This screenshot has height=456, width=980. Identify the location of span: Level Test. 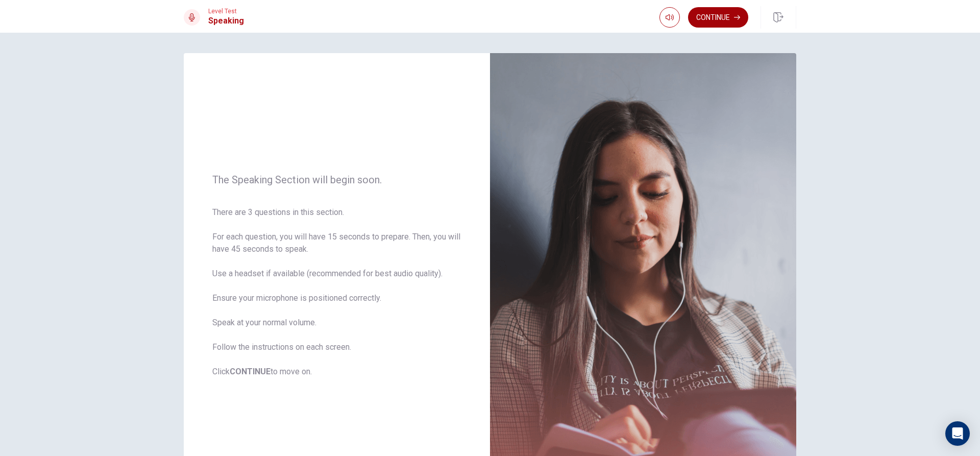
(226, 11).